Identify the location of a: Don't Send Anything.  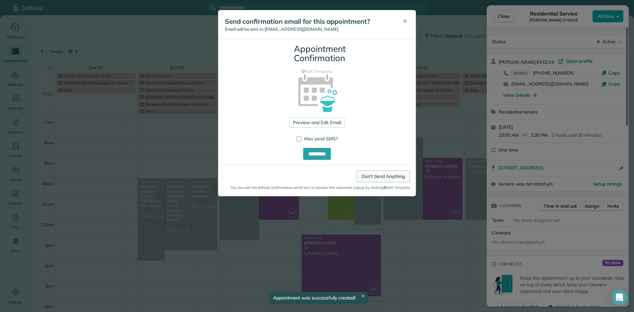
(383, 176).